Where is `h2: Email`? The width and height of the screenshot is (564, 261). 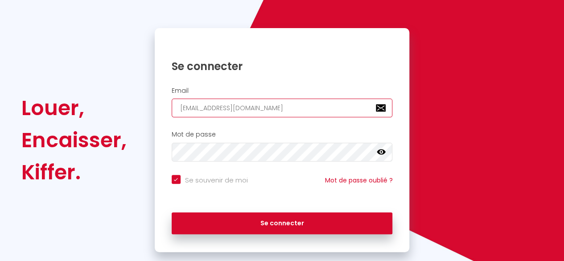
h2: Email is located at coordinates (282, 91).